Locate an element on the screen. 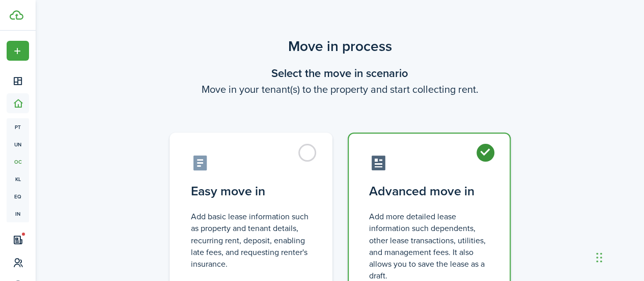 Image resolution: width=644 pixels, height=281 pixels. span: eq is located at coordinates (18, 196).